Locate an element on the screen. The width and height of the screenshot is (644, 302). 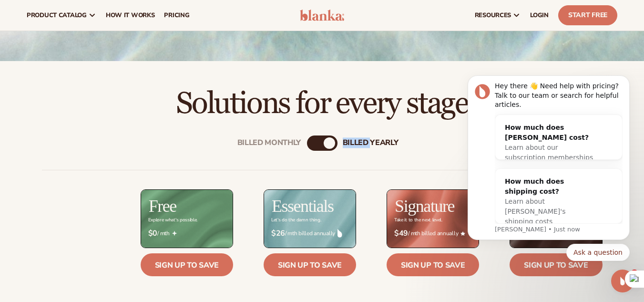
p: Message from Lee, sent Just now is located at coordinates (105, 176).